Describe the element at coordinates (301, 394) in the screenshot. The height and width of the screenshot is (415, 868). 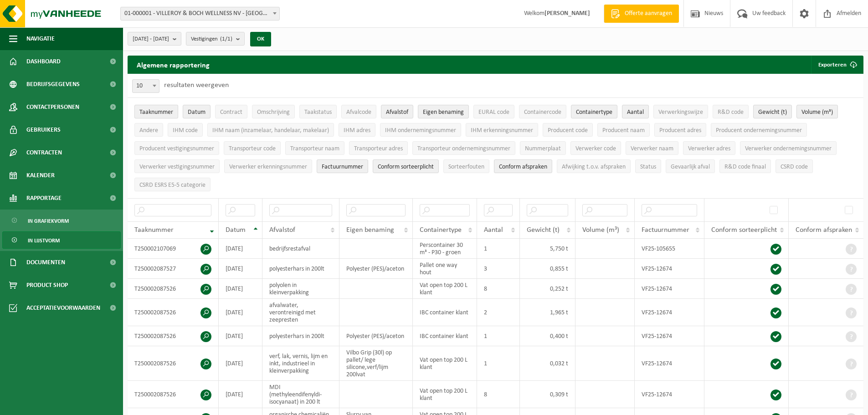
I see `td: MDI (methyleendifenyldi-isocyanaat) in 200 lt` at that location.